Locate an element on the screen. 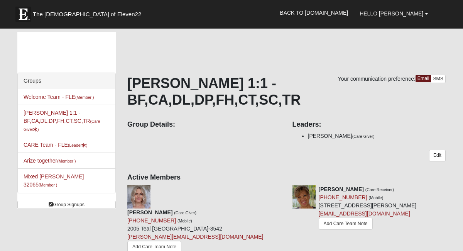 This screenshot has width=463, height=251. h4: Active Members is located at coordinates (286, 177).